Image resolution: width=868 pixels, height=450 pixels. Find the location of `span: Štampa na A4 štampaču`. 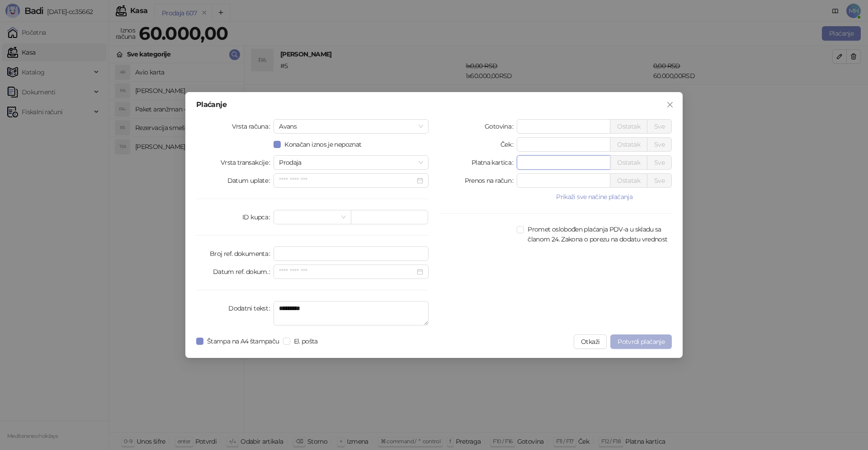

span: Štampa na A4 štampaču is located at coordinates (243, 341).